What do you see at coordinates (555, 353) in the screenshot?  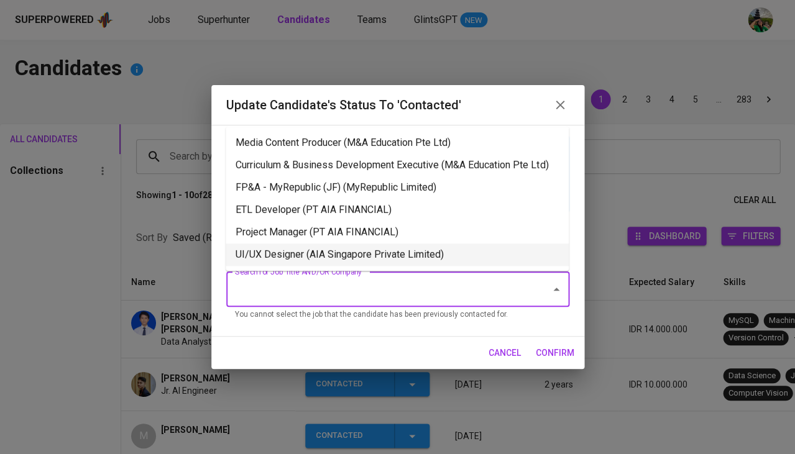 I see `span: confirm` at bounding box center [555, 353].